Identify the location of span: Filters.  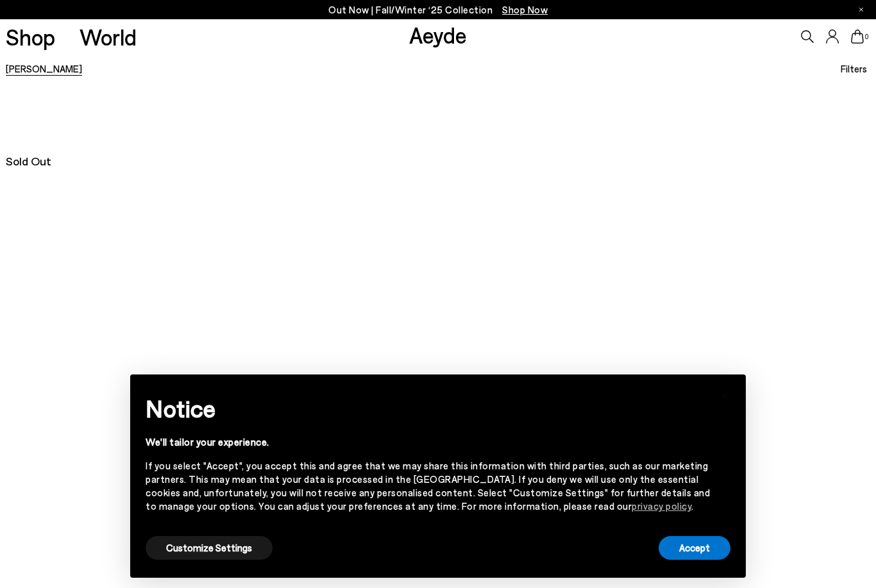
(854, 69).